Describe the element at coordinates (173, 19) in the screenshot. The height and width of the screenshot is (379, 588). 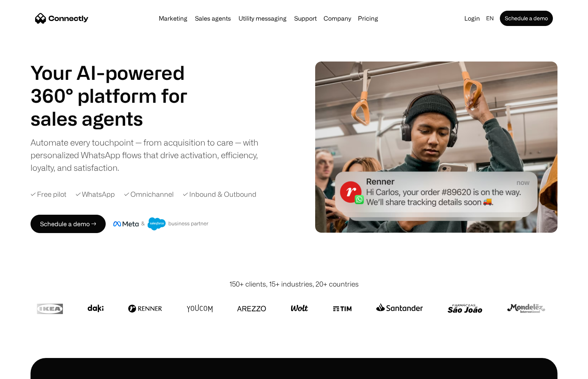
I see `a: Marketing` at that location.